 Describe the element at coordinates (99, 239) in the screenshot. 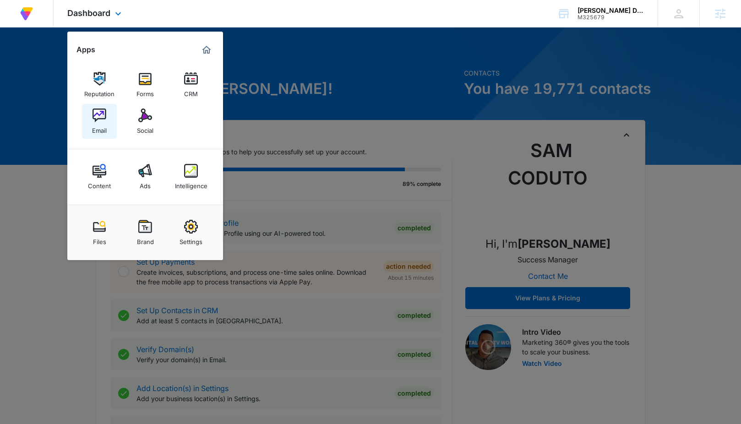

I see `div: Files` at that location.